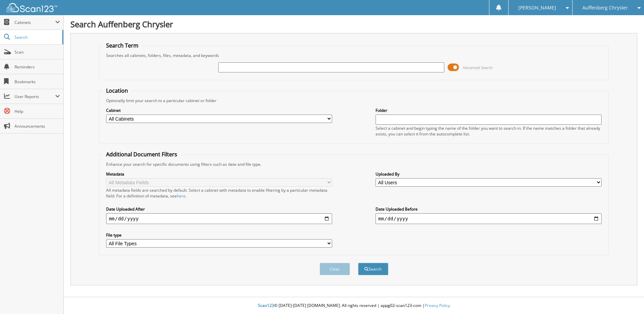 The width and height of the screenshot is (644, 314). What do you see at coordinates (605, 8) in the screenshot?
I see `span: Auffenberg Chrysler` at bounding box center [605, 8].